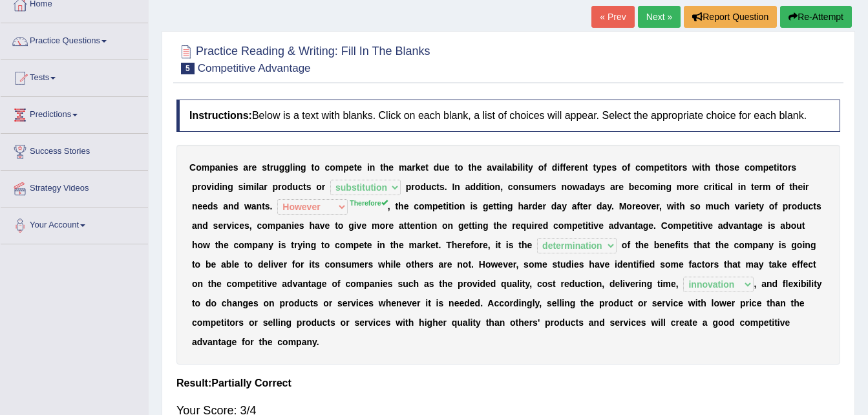 The image size is (868, 415). What do you see at coordinates (192, 167) in the screenshot?
I see `b: C` at bounding box center [192, 167].